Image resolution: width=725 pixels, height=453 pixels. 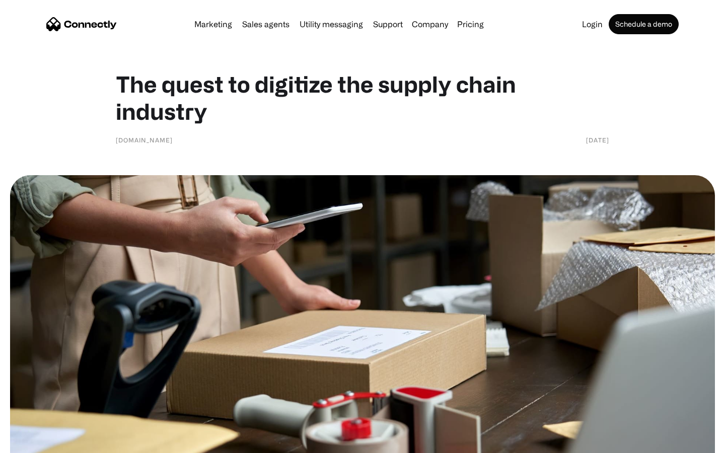 What do you see at coordinates (266, 24) in the screenshot?
I see `a: Sales agents` at bounding box center [266, 24].